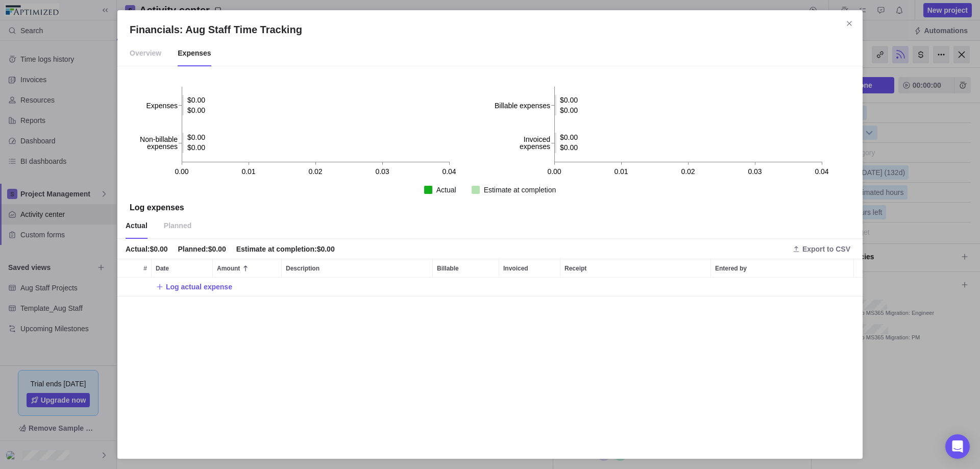 This screenshot has width=980, height=469. Describe the element at coordinates (357, 268) in the screenshot. I see `div: Description` at that location.